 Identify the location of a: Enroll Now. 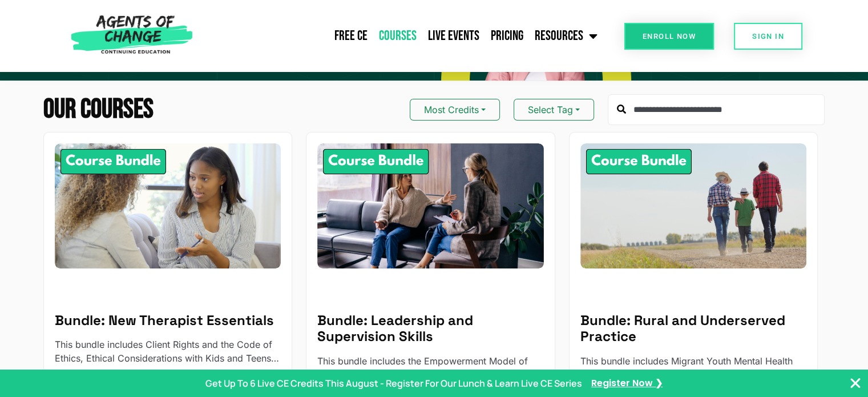
(668, 36).